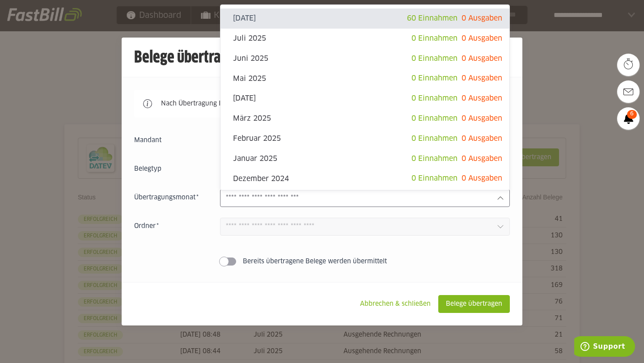 This screenshot has width=644, height=363. I want to click on span: 6, so click(632, 114).